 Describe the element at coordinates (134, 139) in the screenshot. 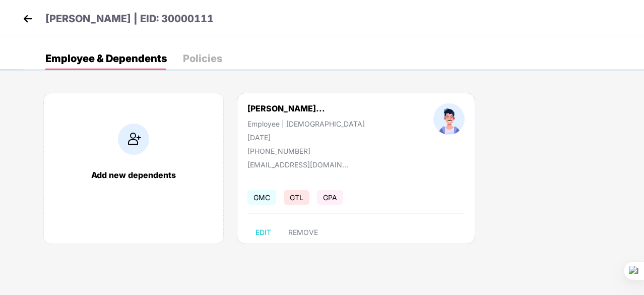

I see `img: addIcon` at that location.